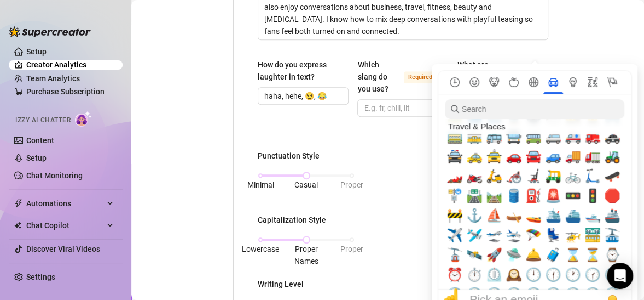 The width and height of the screenshot is (644, 300). What do you see at coordinates (70, 64) in the screenshot?
I see `a: Creator Analytics` at bounding box center [70, 64].